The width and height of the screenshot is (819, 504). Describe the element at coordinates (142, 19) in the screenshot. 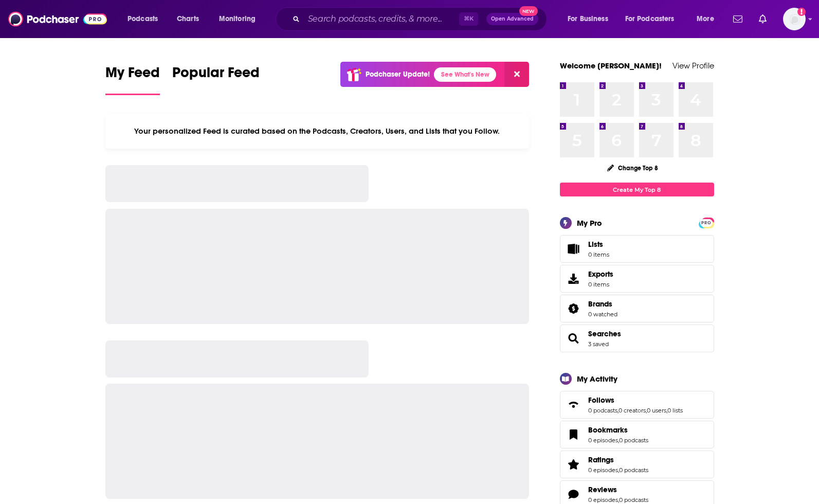

I see `span: Podcasts` at that location.